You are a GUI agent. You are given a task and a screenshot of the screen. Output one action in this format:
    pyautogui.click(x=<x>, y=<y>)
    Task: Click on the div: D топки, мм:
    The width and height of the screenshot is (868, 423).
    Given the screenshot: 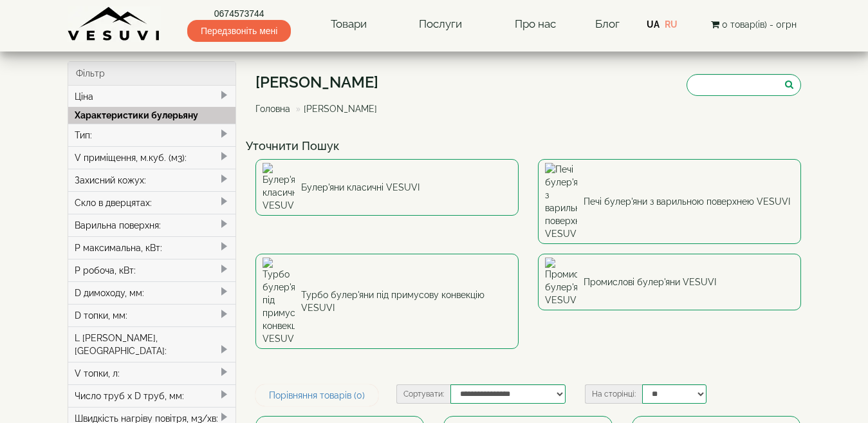 What is the action you would take?
    pyautogui.click(x=152, y=315)
    